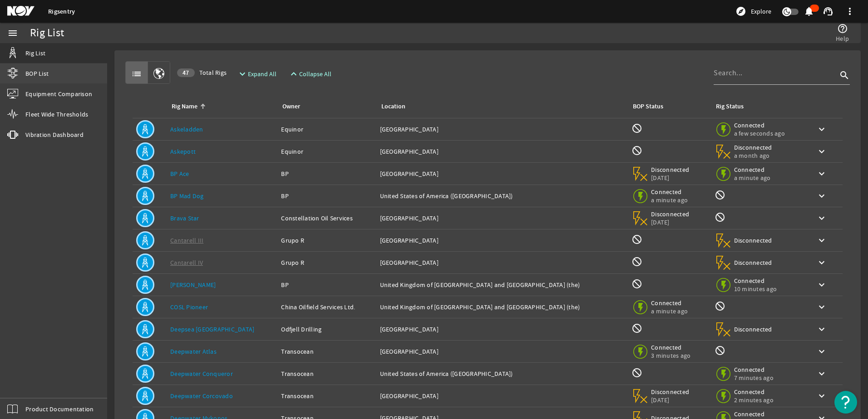  Describe the element at coordinates (187, 263) in the screenshot. I see `a: Cantarell IV` at that location.